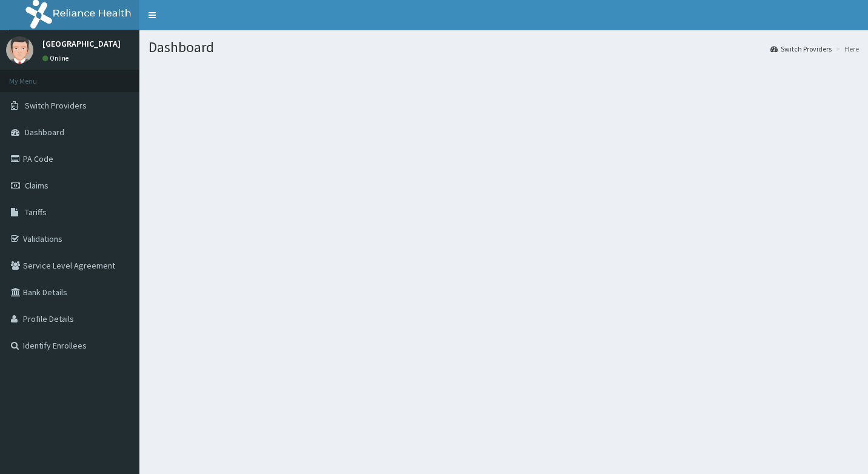 The image size is (868, 474). I want to click on span: Switch Providers, so click(56, 105).